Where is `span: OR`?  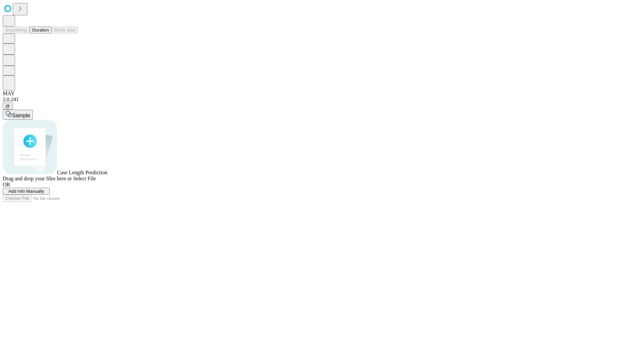 span: OR is located at coordinates (6, 184).